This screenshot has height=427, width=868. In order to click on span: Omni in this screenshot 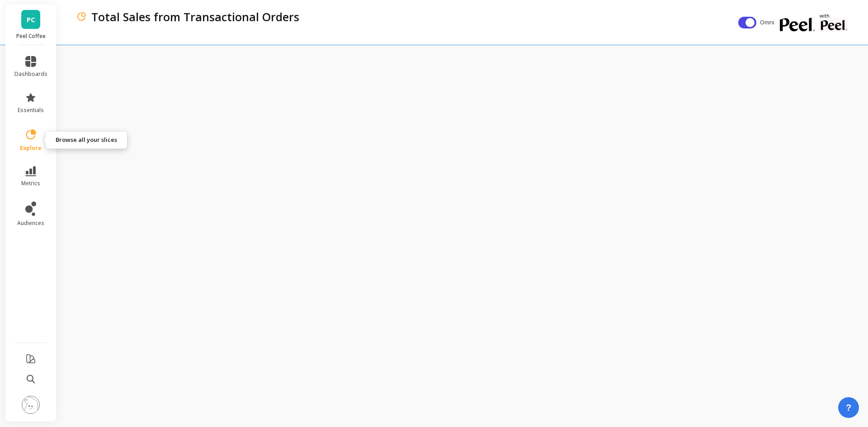, I will do `click(768, 23)`.